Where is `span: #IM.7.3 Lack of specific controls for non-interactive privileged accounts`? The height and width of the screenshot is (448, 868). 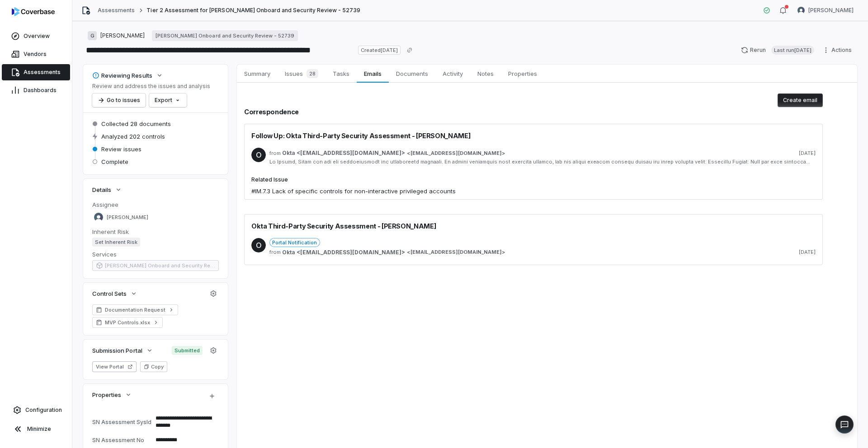 span: #IM.7.3 Lack of specific controls for non-interactive privileged accounts is located at coordinates (353, 192).